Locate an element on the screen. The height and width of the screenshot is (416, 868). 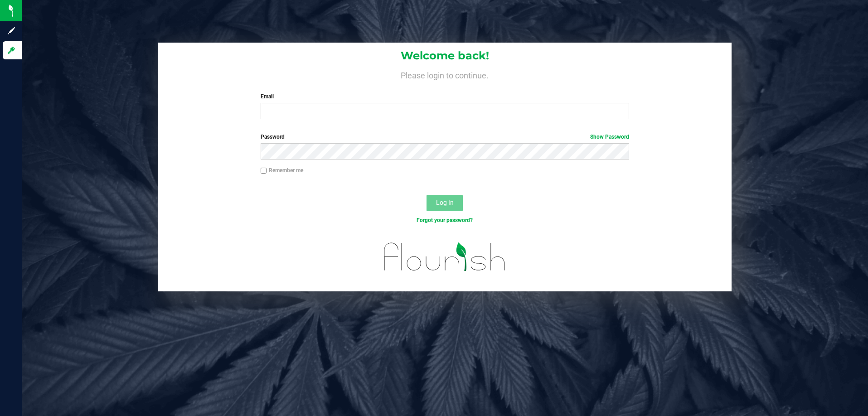
img: flourish_logo.svg is located at coordinates (444, 257).